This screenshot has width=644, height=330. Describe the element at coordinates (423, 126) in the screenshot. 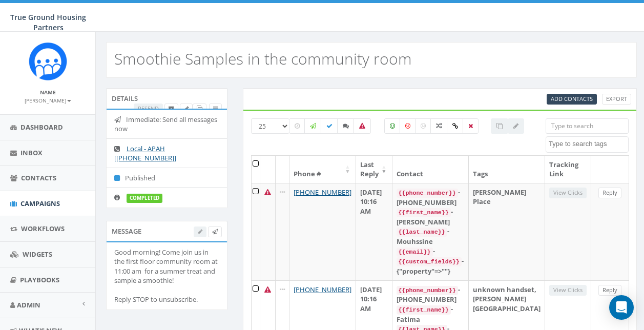

I see `label: Neutral` at that location.